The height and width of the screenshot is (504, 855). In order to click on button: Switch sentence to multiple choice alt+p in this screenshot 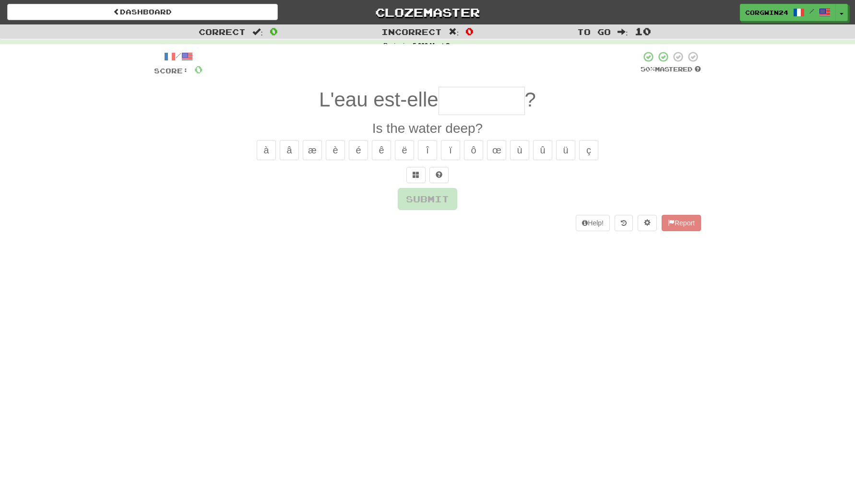, I will do `click(416, 175)`.